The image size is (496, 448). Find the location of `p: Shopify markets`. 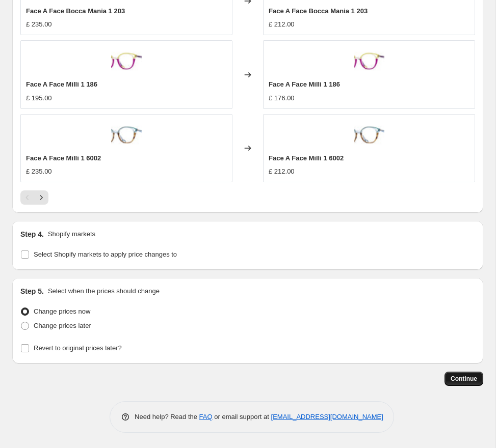

p: Shopify markets is located at coordinates (72, 234).